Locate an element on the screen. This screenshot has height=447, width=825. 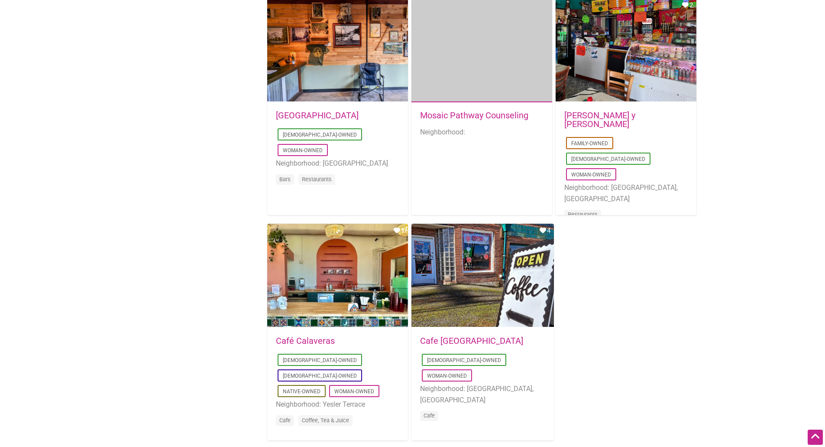
a: Café Calaveras is located at coordinates (305, 340).